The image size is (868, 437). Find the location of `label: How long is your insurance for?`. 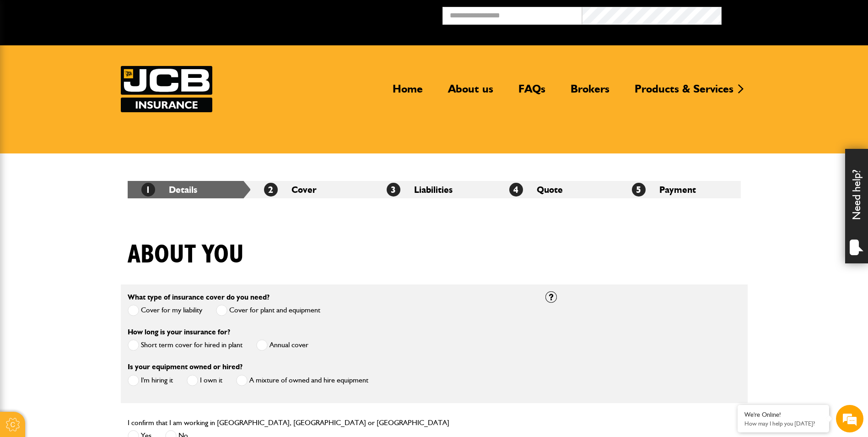

label: How long is your insurance for? is located at coordinates (179, 331).